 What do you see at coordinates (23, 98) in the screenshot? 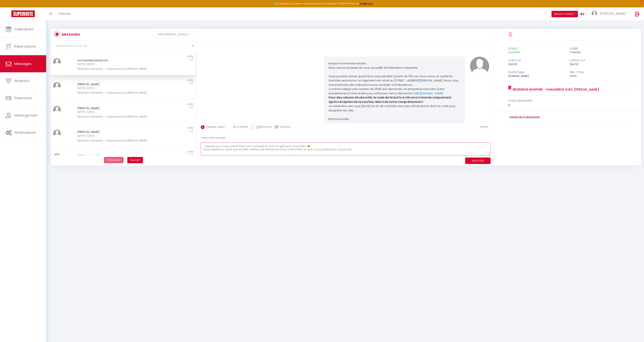
I see `span: Paiements` at bounding box center [23, 98].